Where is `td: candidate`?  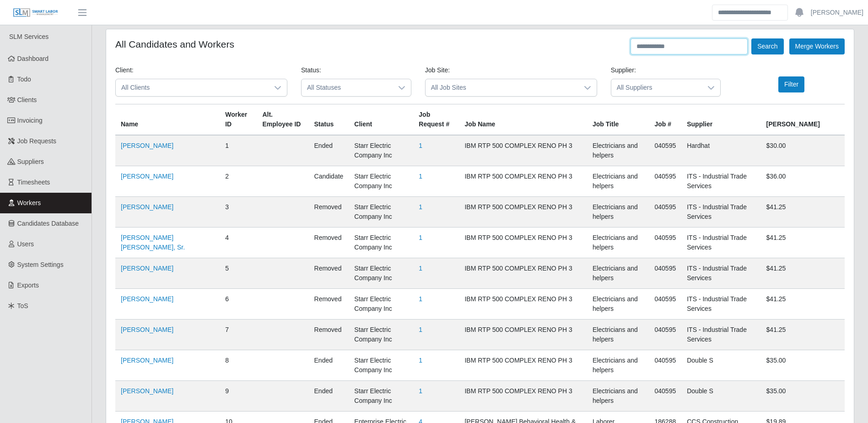
td: candidate is located at coordinates (329, 182).